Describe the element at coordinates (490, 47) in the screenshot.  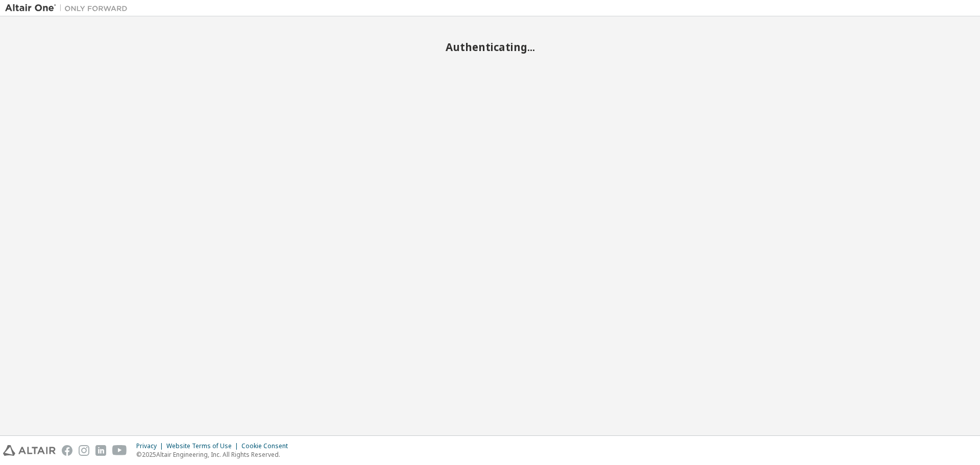
I see `h2: Authenticating...` at that location.